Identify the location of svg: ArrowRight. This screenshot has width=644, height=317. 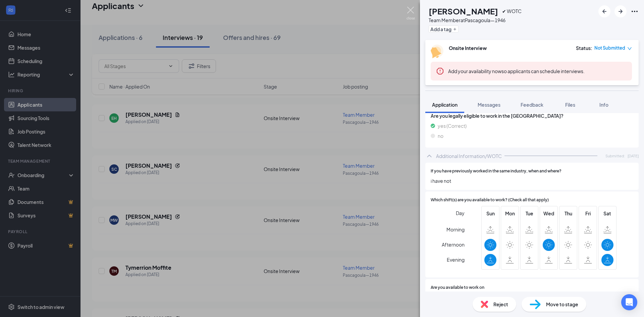
(621, 11).